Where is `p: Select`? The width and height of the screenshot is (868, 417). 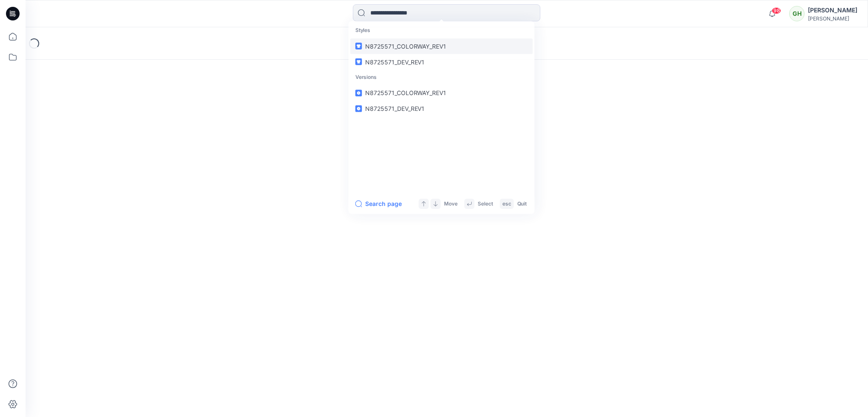
p: Select is located at coordinates (485, 204).